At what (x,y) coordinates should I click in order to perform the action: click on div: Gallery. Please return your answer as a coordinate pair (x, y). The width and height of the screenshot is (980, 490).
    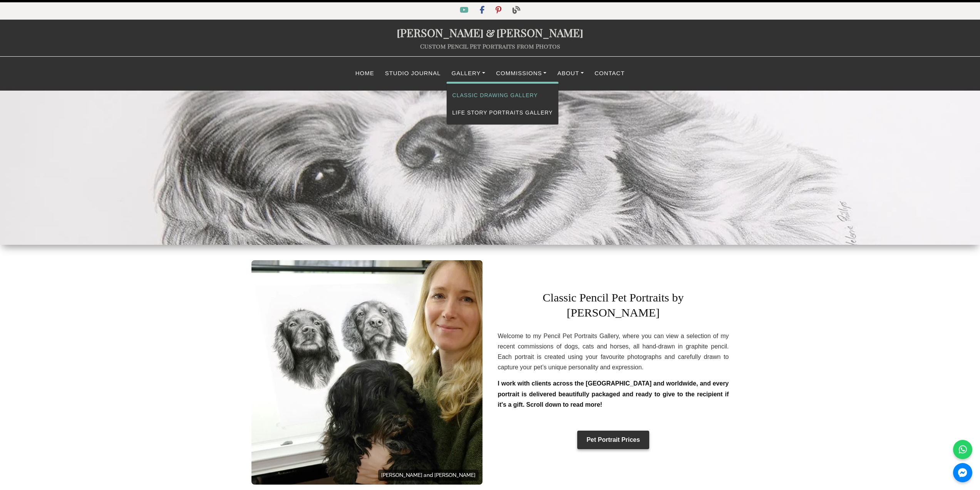
    Looking at the image, I should click on (503, 103).